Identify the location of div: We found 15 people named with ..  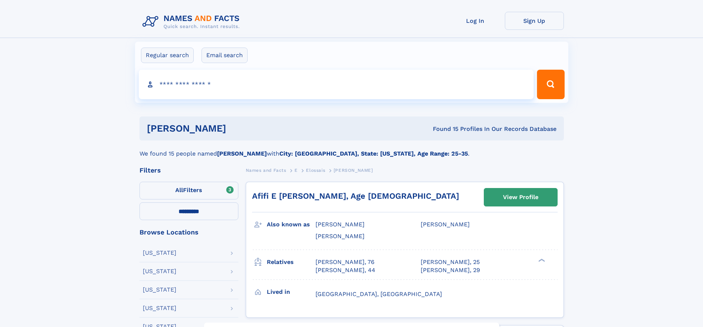
(352, 149).